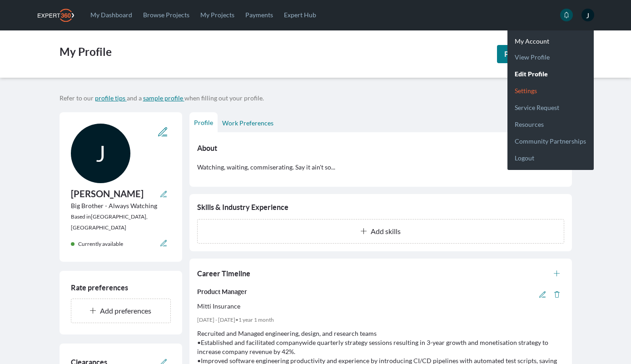 The width and height of the screenshot is (631, 364). What do you see at coordinates (543, 294) in the screenshot?
I see `svg: Edit` at bounding box center [543, 294].